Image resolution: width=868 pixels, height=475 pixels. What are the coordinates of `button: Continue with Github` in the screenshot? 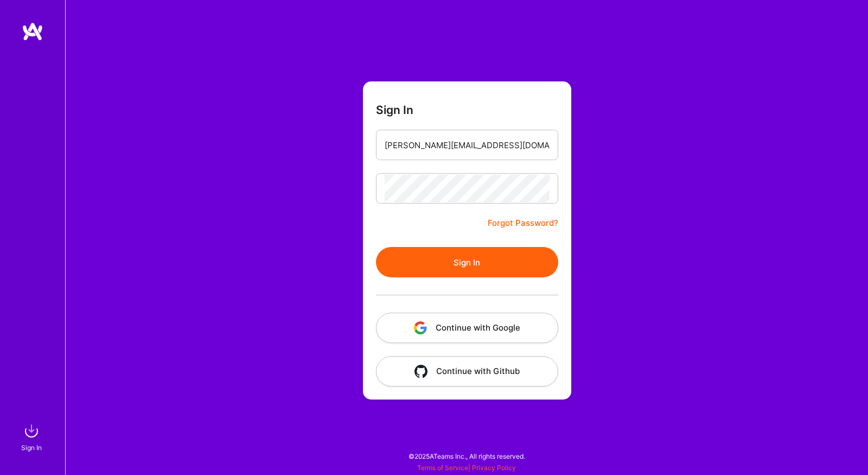 It's located at (467, 371).